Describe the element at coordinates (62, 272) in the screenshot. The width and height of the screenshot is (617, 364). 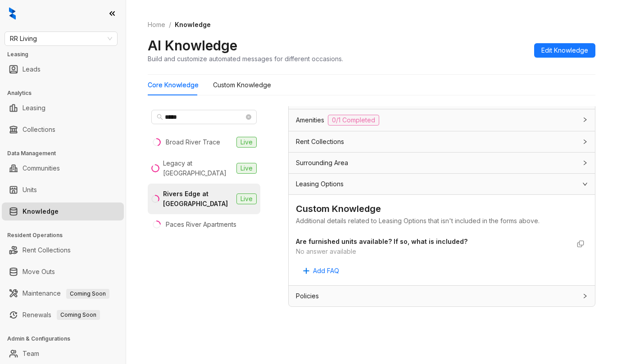
I see `li: Move Outs` at that location.